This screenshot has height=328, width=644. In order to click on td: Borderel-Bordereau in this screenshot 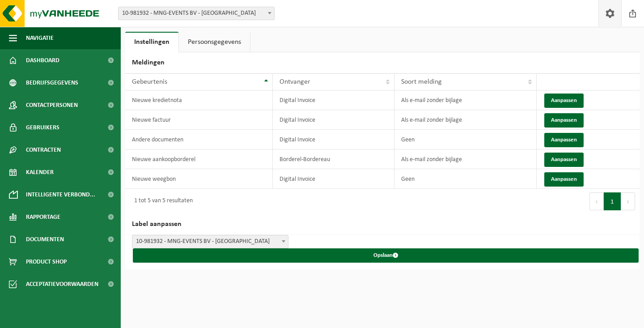, I will do `click(333, 159)`.